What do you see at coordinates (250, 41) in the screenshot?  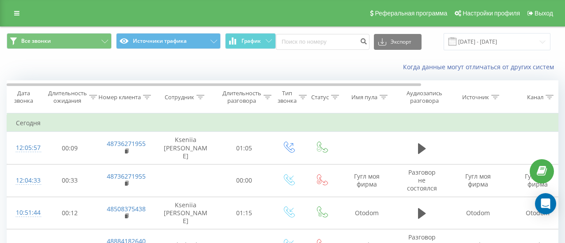 I see `button: График` at bounding box center [250, 41].